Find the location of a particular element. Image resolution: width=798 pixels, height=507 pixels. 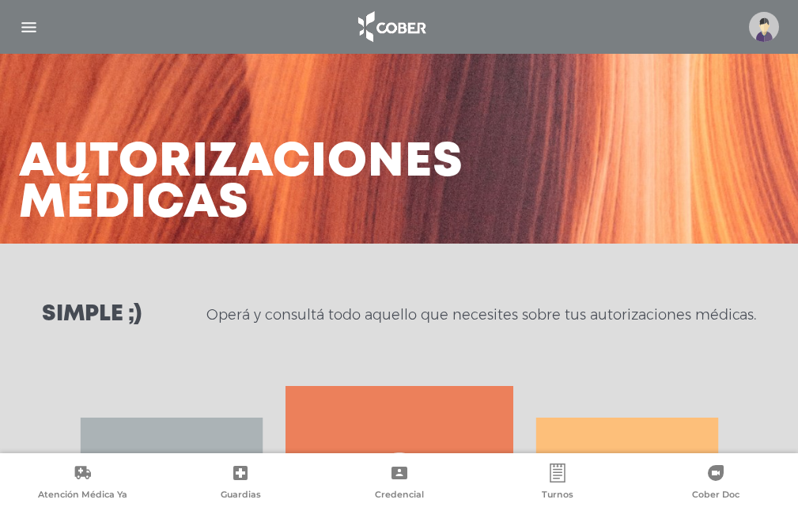

span: Credencial is located at coordinates (399, 496).